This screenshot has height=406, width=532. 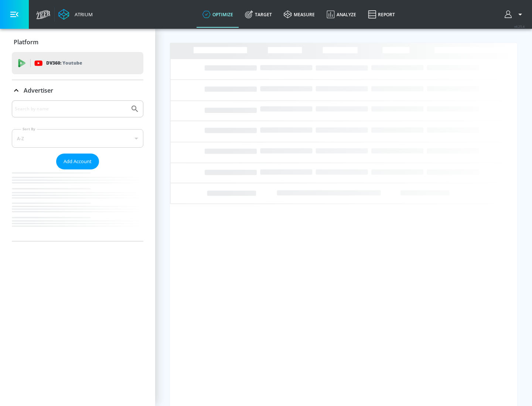 What do you see at coordinates (77, 138) in the screenshot?
I see `div: A-Z` at bounding box center [77, 138].